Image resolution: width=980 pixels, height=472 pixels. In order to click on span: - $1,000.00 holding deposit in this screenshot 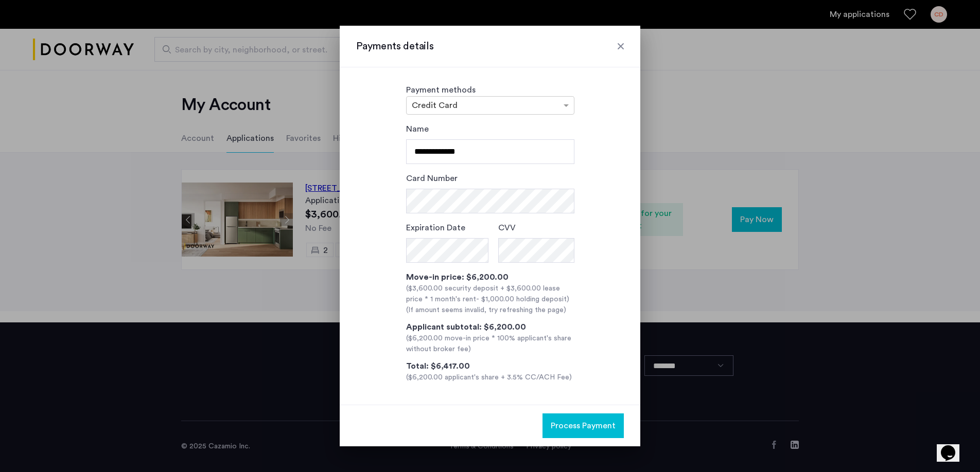, I will do `click(521, 299)`.